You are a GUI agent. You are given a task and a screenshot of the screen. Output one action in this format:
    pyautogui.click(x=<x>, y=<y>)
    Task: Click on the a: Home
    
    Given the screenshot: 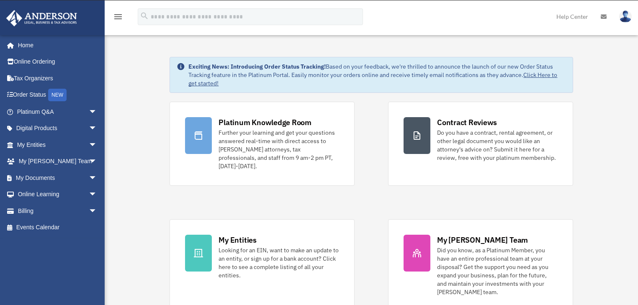 What is the action you would take?
    pyautogui.click(x=56, y=45)
    